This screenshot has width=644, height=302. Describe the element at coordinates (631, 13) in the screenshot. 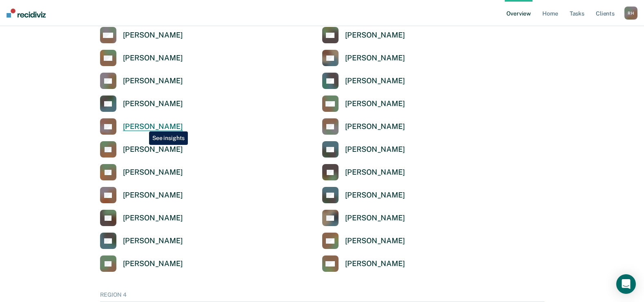

I see `button: RH` at that location.